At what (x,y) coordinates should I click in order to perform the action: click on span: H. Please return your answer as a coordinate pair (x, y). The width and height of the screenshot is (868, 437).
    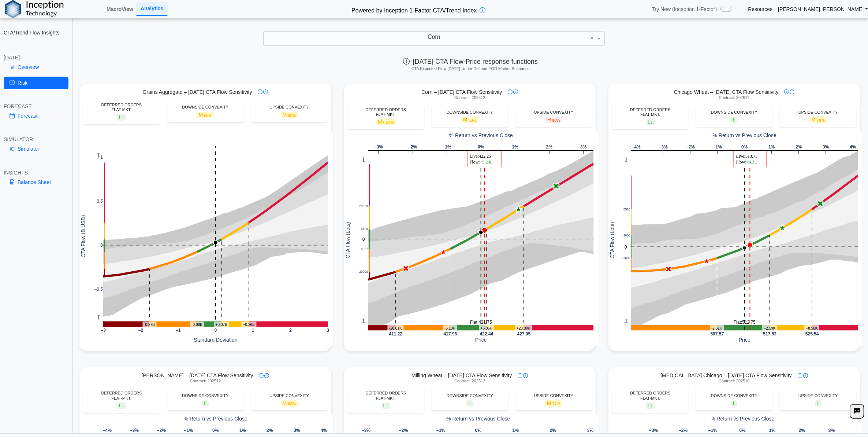
    Looking at the image, I should click on (553, 119).